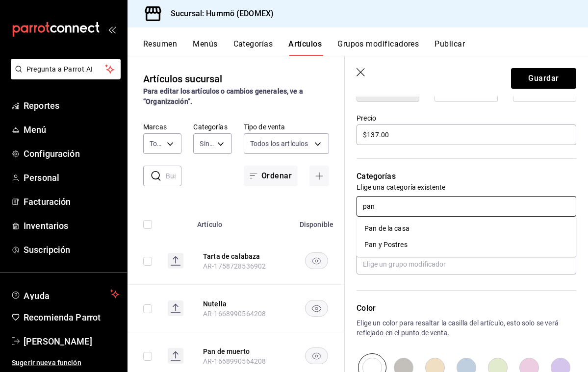  I want to click on span: Suscripción, so click(71, 249).